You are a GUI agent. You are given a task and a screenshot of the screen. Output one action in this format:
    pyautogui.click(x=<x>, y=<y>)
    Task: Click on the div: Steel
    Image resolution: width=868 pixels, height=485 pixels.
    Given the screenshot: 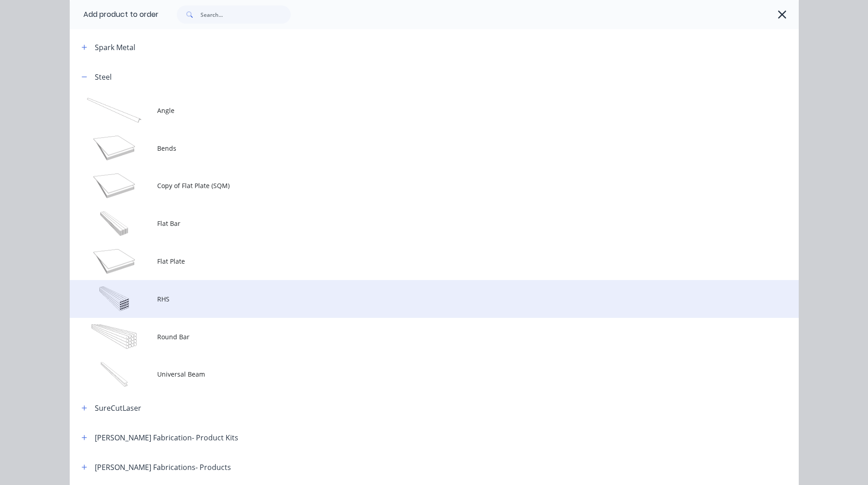 What is the action you would take?
    pyautogui.click(x=103, y=77)
    